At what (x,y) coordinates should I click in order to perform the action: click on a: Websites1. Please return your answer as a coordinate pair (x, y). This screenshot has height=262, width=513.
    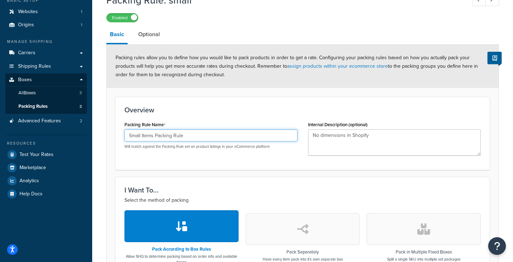
    Looking at the image, I should click on (46, 12).